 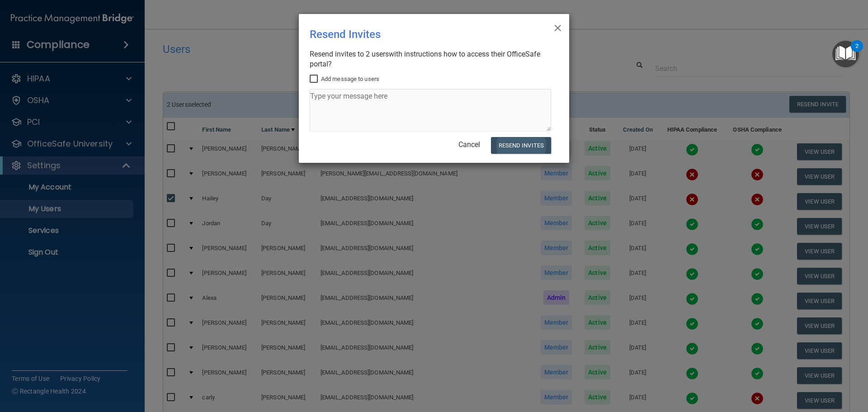 I want to click on div: 2, so click(x=857, y=52).